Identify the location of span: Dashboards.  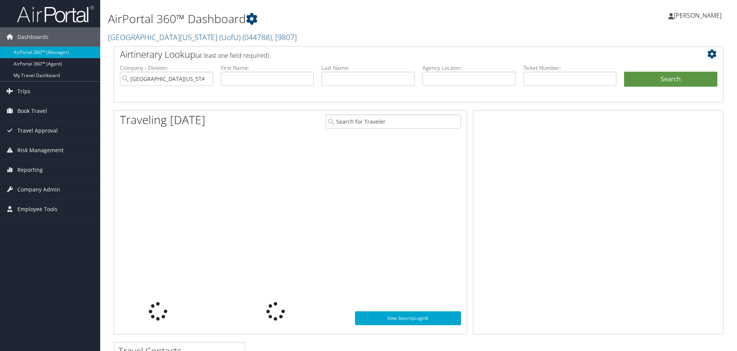
(33, 37).